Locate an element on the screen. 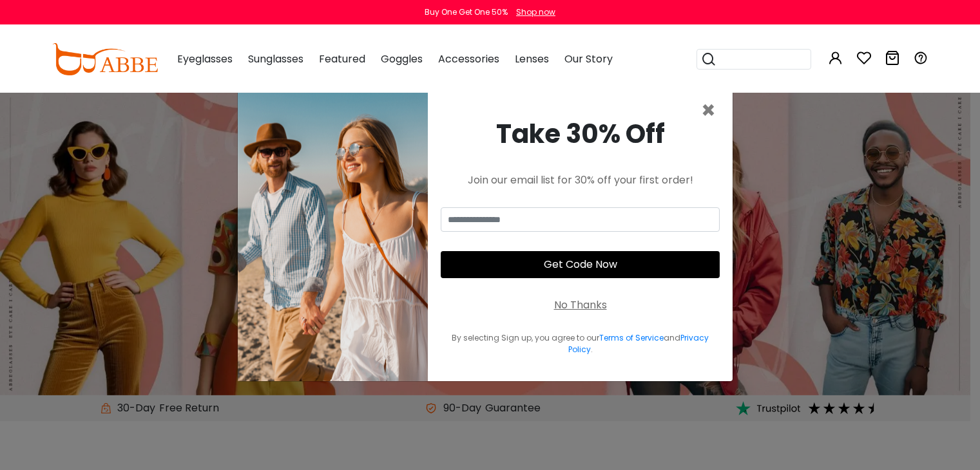  div: Join our email list for 30% off your first order! is located at coordinates (580, 181).